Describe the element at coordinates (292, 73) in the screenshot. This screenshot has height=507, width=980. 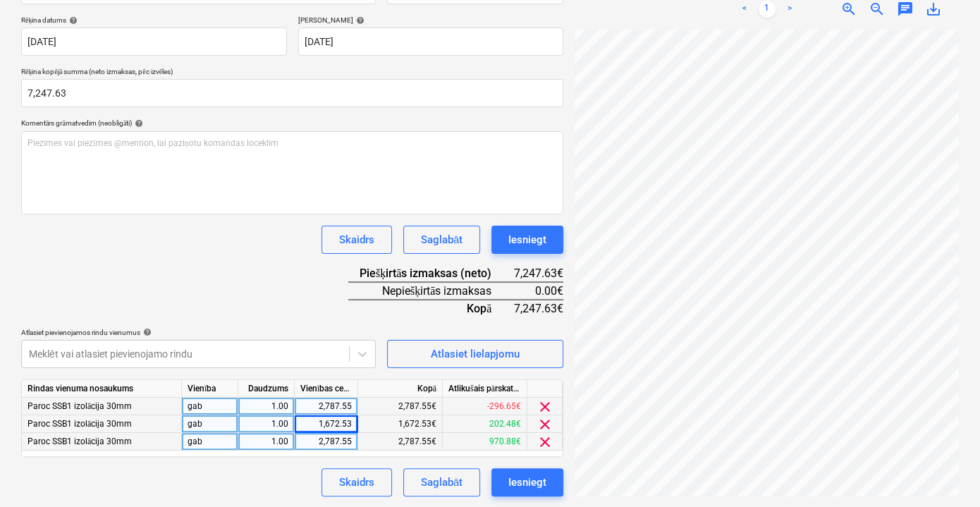
I see `p: Rēķina kopējā summa (neto izmaksas, pēc izvēles)` at that location.